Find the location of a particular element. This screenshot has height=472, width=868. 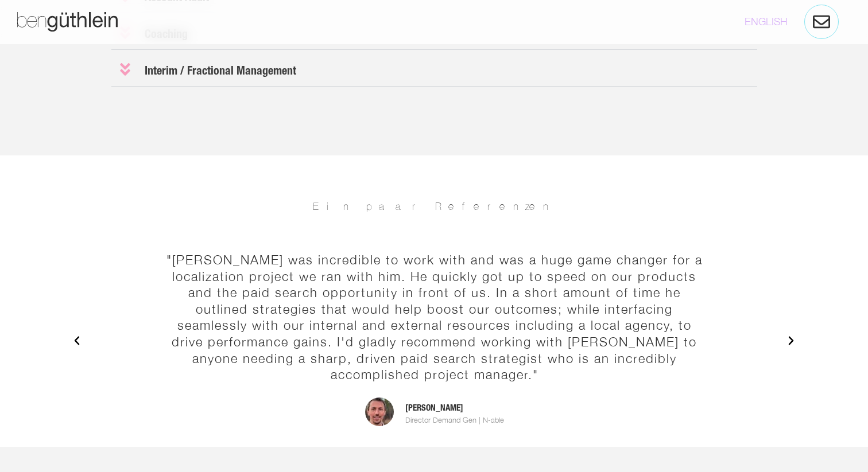

h3: Interim / Fractional Management is located at coordinates (434, 69).